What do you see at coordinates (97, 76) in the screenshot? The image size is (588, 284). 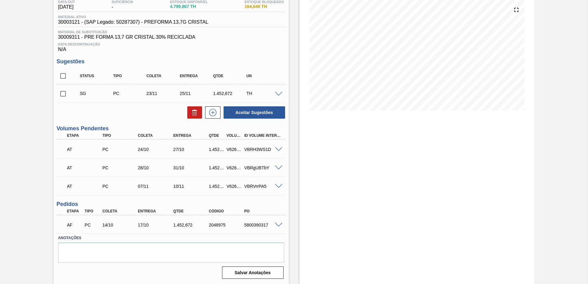 I see `div: Status` at bounding box center [97, 76].